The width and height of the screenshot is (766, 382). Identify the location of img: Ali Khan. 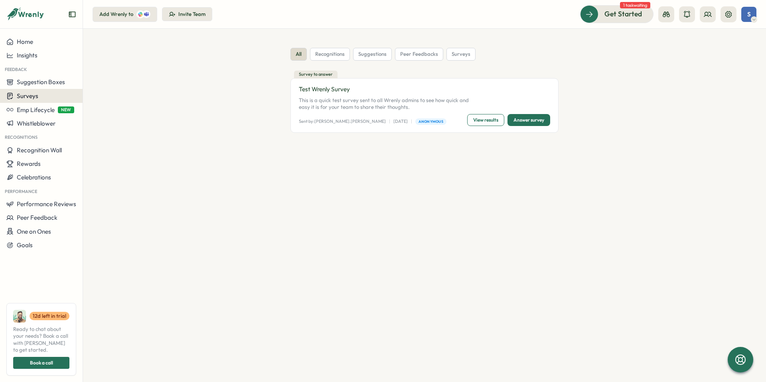
(20, 316).